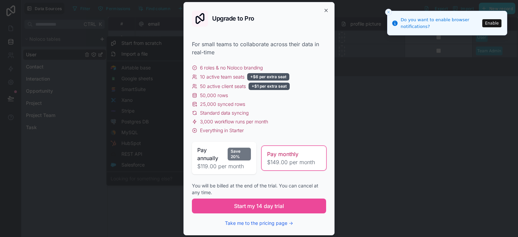  I want to click on span: $149.00 per month, so click(294, 162).